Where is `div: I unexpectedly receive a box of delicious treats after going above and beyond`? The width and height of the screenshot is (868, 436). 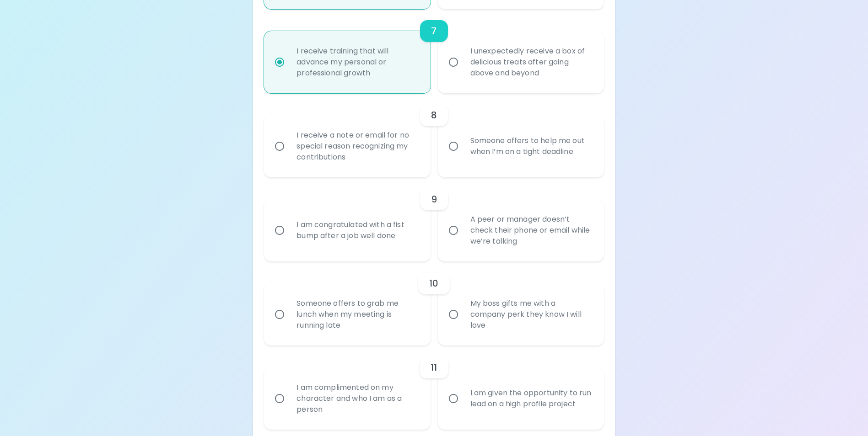 div: I unexpectedly receive a box of delicious treats after going above and beyond is located at coordinates (530, 62).